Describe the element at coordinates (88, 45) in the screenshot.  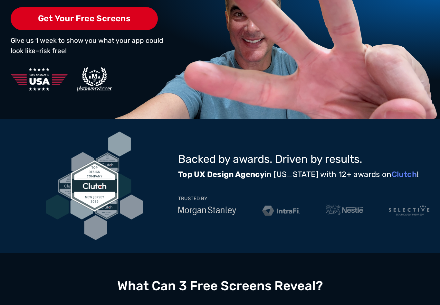
I see `p: Give us 1 week to show you what your app could look like–risk free!` at that location.